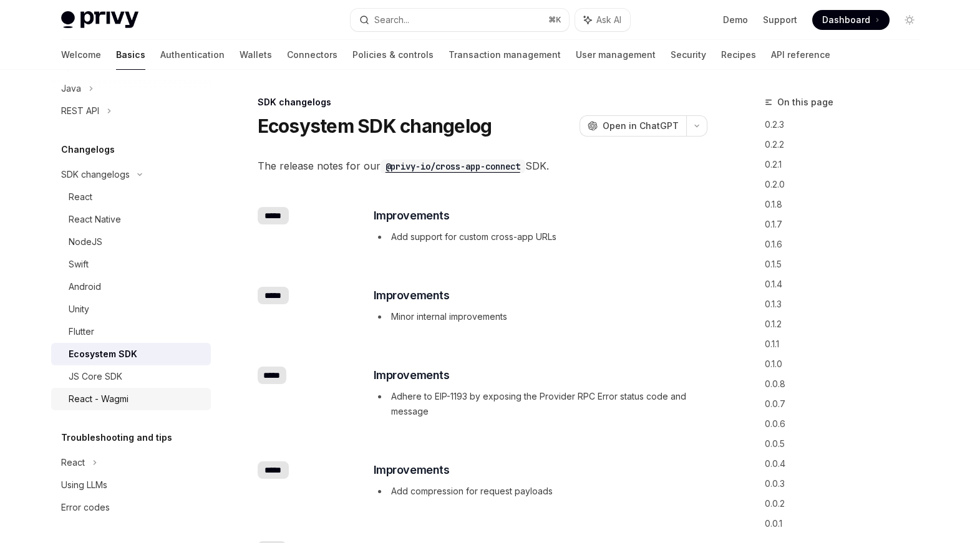 Image resolution: width=980 pixels, height=543 pixels. I want to click on div: Error codes, so click(86, 507).